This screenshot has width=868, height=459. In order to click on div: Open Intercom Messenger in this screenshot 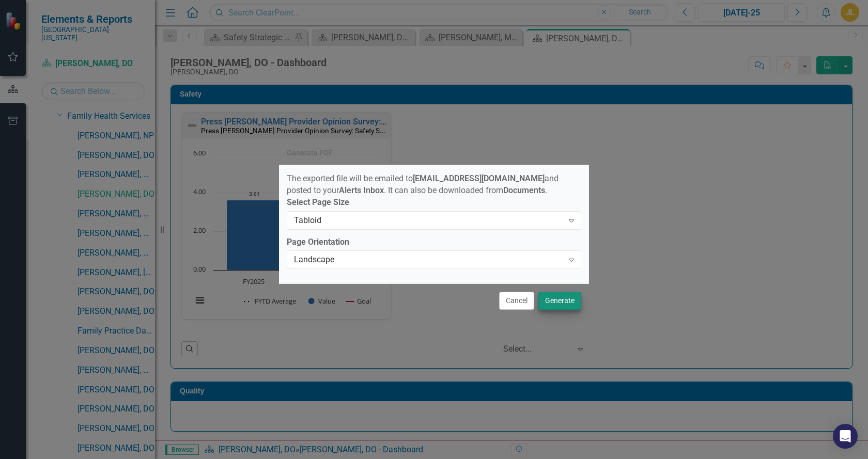, I will do `click(846, 436)`.